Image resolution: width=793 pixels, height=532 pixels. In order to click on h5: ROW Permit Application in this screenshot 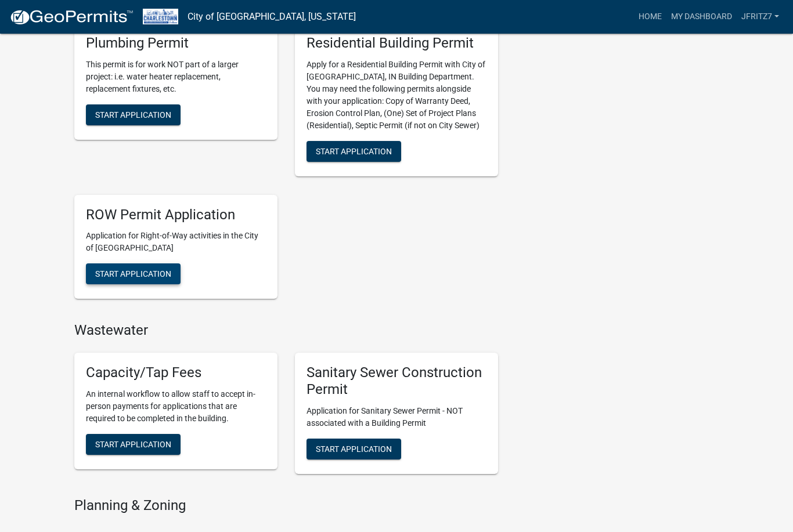, I will do `click(176, 215)`.